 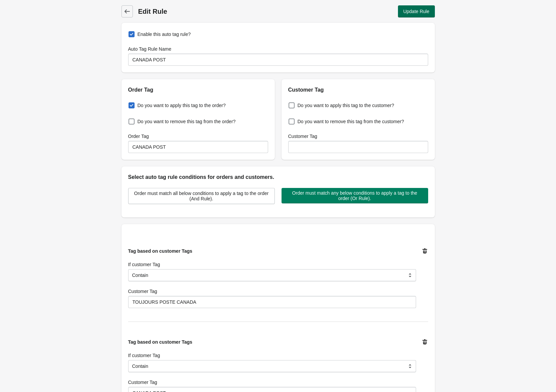 I want to click on h2: Select auto tag rule conditions for orders and customers., so click(x=278, y=177).